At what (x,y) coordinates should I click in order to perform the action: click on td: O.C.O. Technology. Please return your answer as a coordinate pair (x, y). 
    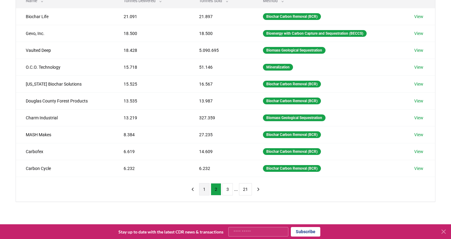
    Looking at the image, I should click on (65, 67).